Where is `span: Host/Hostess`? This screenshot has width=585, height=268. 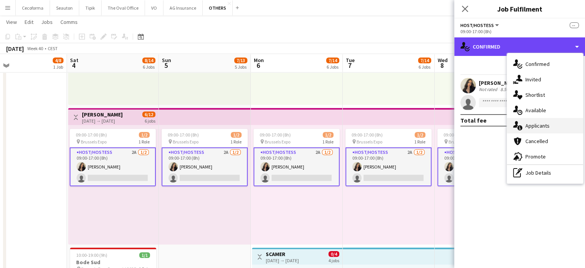
span: Host/Hostess is located at coordinates (477, 25).